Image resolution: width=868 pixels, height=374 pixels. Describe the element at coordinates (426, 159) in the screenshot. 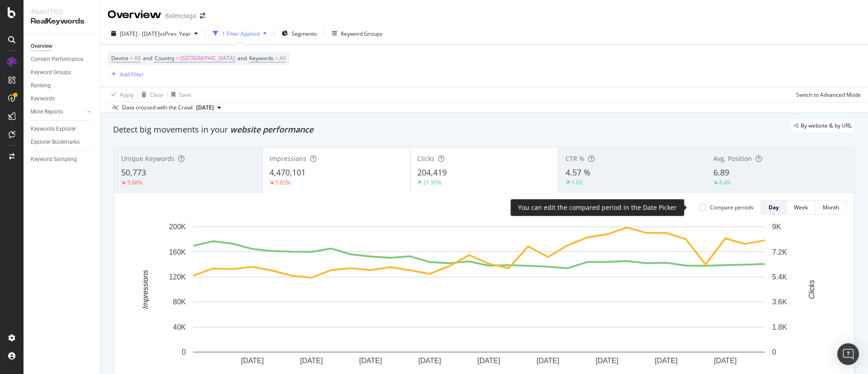

I see `span: Clicks` at that location.